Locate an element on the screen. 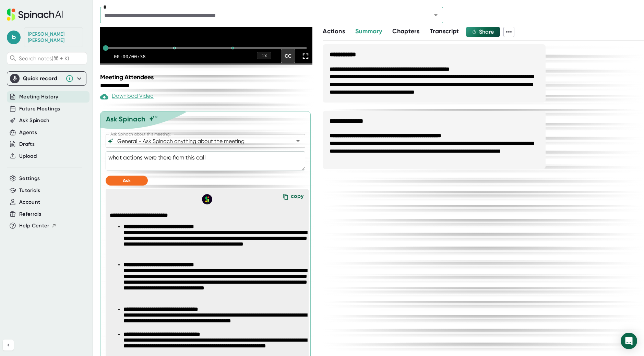 Image resolution: width=644 pixels, height=356 pixels. div: Brett Michaels is located at coordinates (54, 37).